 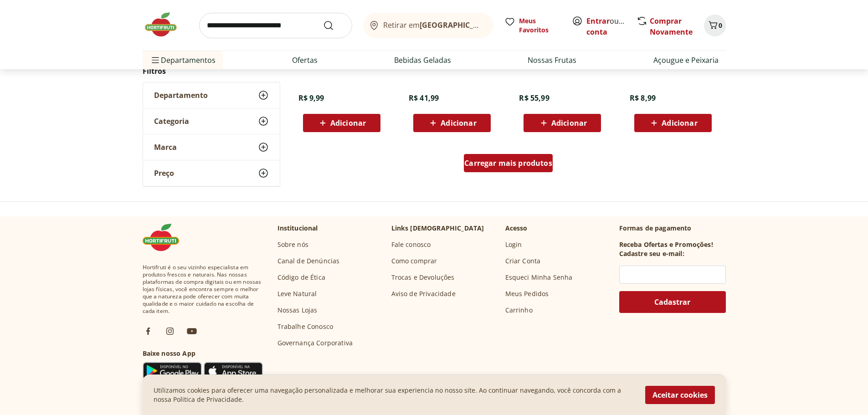 I want to click on a: Nossas Frutas, so click(x=552, y=60).